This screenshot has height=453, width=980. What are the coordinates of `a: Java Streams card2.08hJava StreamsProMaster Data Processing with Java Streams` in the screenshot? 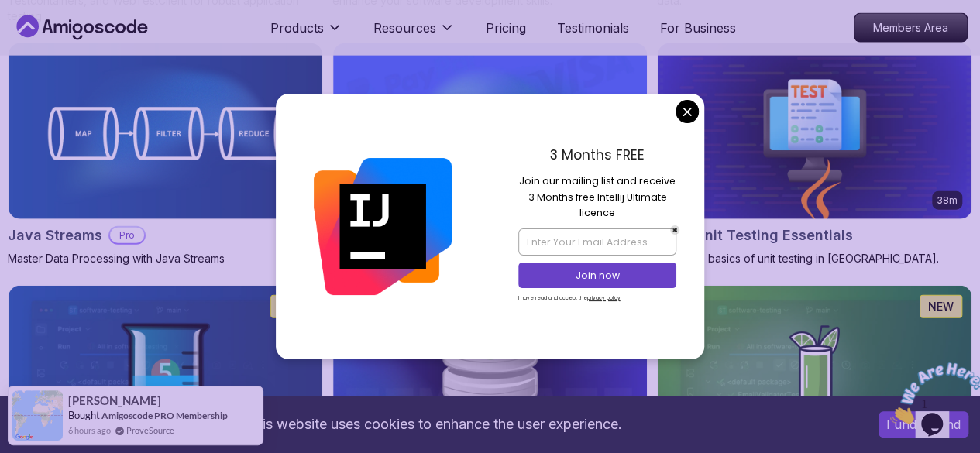 It's located at (165, 154).